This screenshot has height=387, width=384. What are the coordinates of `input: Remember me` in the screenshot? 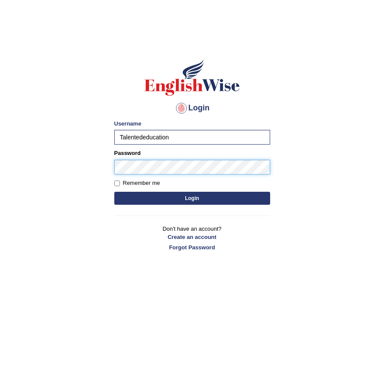 It's located at (117, 183).